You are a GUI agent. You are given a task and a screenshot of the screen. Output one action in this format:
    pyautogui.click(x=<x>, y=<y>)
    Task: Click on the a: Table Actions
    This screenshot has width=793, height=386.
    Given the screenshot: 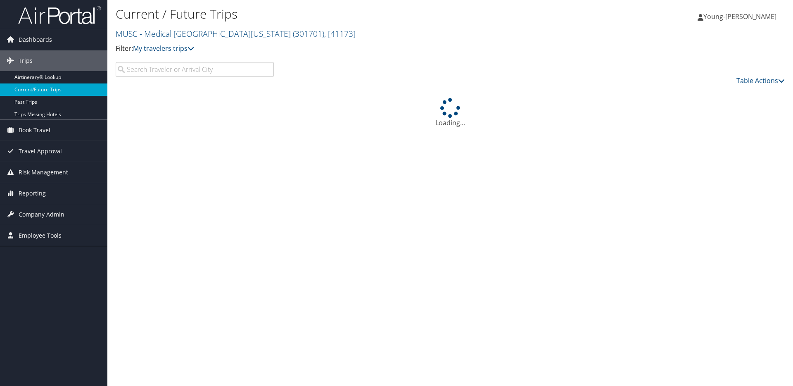 What is the action you would take?
    pyautogui.click(x=761, y=81)
    